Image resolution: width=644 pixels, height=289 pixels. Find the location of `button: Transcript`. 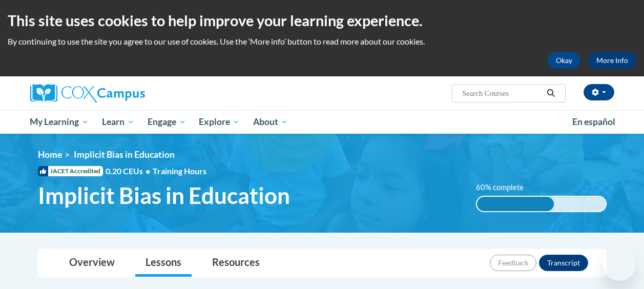

button: Transcript is located at coordinates (563, 263).